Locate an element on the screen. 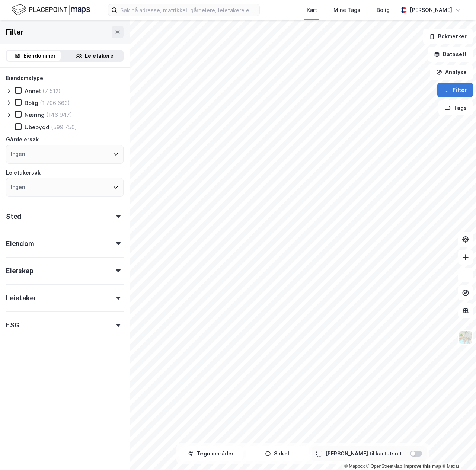 This screenshot has height=470, width=476. button: Tegn områder is located at coordinates (211, 454).